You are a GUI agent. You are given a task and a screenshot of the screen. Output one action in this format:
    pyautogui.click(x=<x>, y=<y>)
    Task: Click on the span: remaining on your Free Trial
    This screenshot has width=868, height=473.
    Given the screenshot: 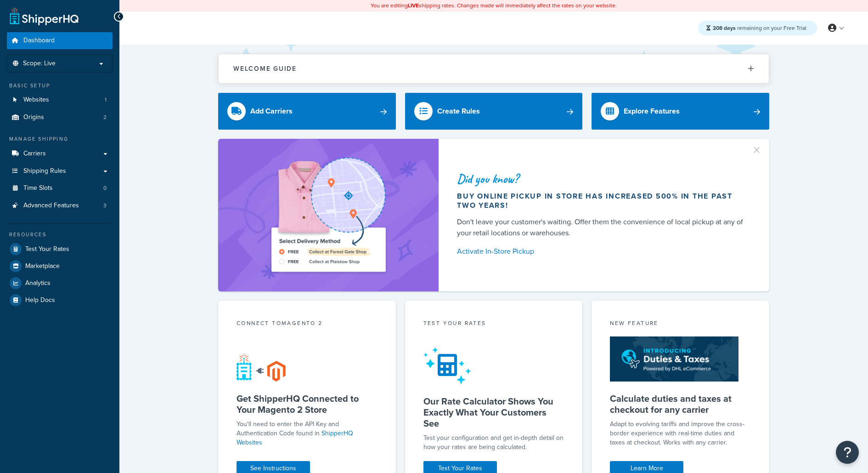 What is the action you would take?
    pyautogui.click(x=760, y=28)
    